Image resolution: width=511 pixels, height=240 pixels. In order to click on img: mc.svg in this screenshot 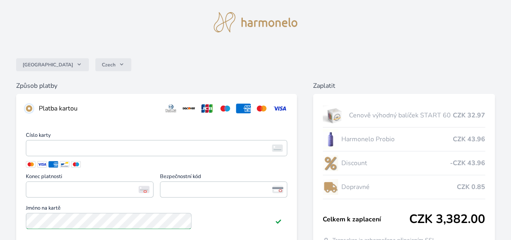, I will do `click(261, 108)`.